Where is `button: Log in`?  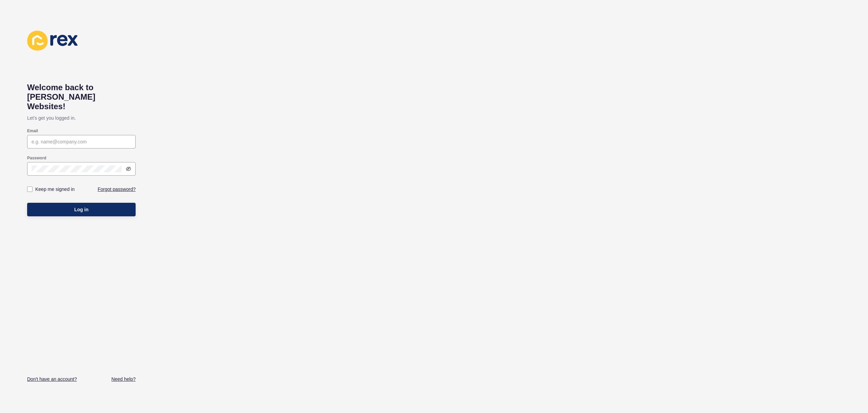 button: Log in is located at coordinates (82, 210).